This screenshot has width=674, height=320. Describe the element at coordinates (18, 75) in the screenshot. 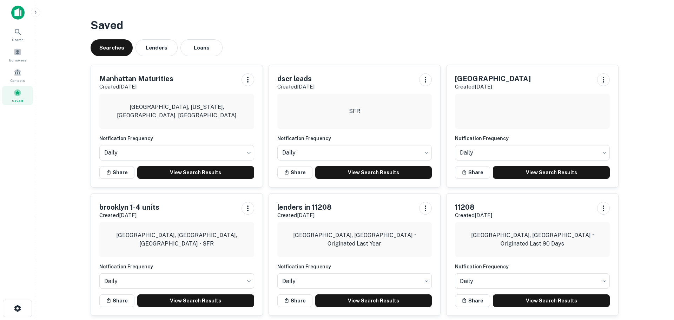

I see `a: Contacts` at that location.